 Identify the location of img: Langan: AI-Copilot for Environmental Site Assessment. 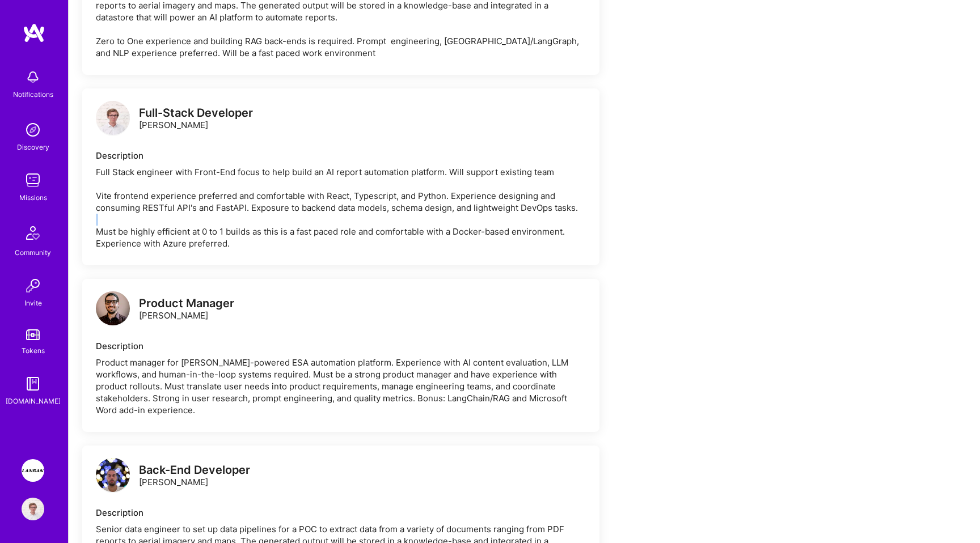
(33, 471).